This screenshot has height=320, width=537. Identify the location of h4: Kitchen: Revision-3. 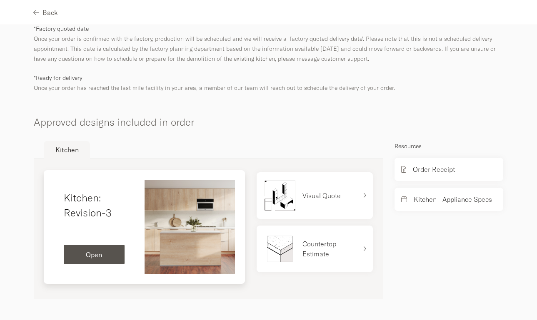
(94, 205).